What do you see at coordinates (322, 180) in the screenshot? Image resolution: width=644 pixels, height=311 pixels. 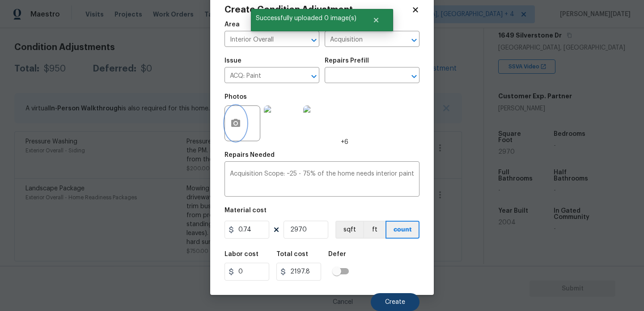 I see `textarea: Acquisition Scope: ~25 - 75% of the home needs interior paint` at bounding box center [322, 180].